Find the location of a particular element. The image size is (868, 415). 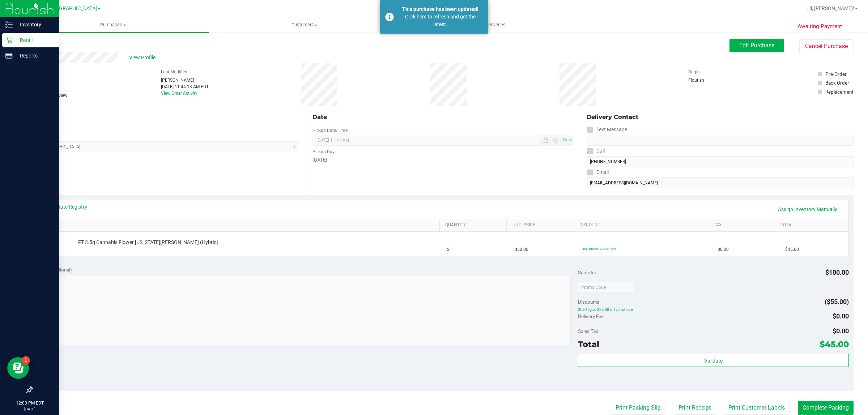

div: Date is located at coordinates (443, 117).